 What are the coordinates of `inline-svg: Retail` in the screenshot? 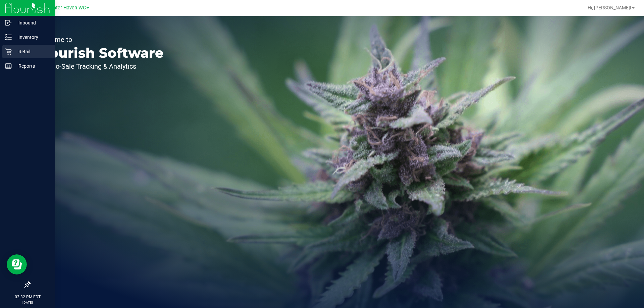 It's located at (8, 51).